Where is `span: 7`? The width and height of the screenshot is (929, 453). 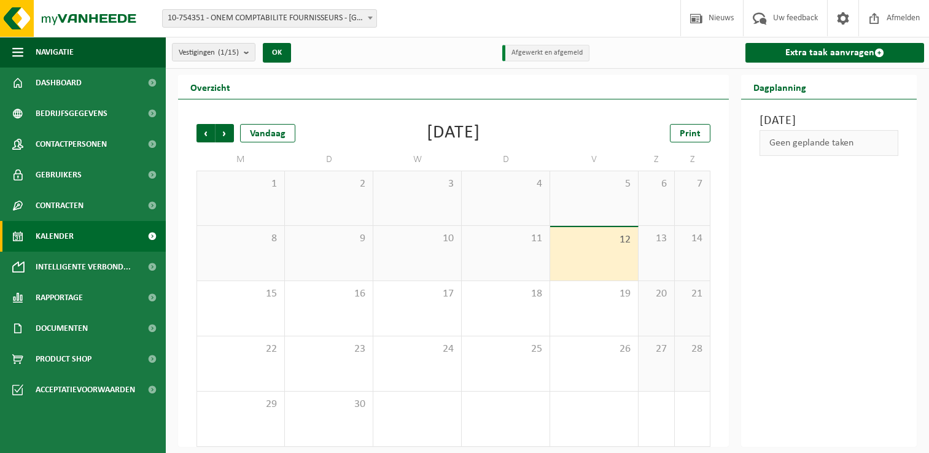
span: 7 is located at coordinates (692, 184).